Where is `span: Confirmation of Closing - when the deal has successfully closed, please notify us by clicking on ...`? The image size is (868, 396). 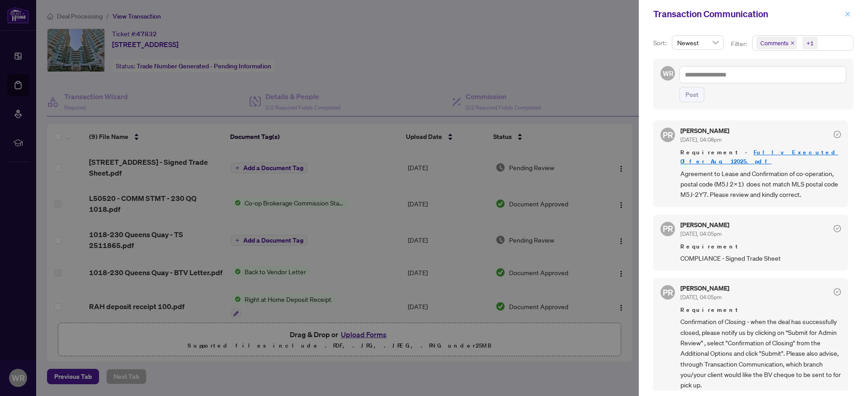 span: Confirmation of Closing - when the deal has successfully closed, please notify us by clicking on ... is located at coordinates (761, 353).